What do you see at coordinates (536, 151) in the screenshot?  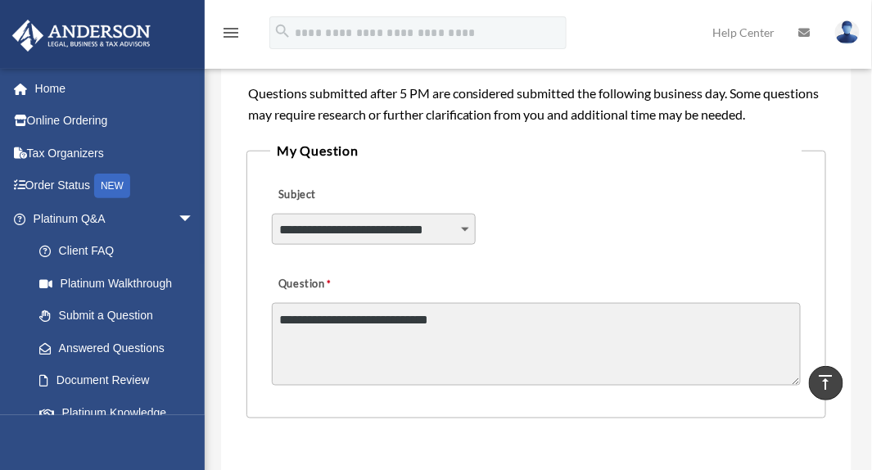 I see `legend: My Question` at bounding box center [536, 151].